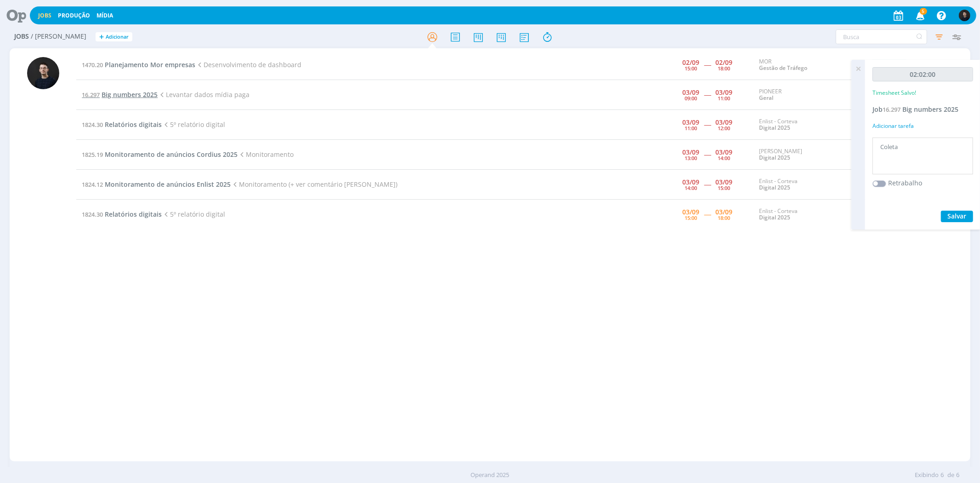  What do you see at coordinates (927, 475) in the screenshot?
I see `span: Exibindo` at bounding box center [927, 475].